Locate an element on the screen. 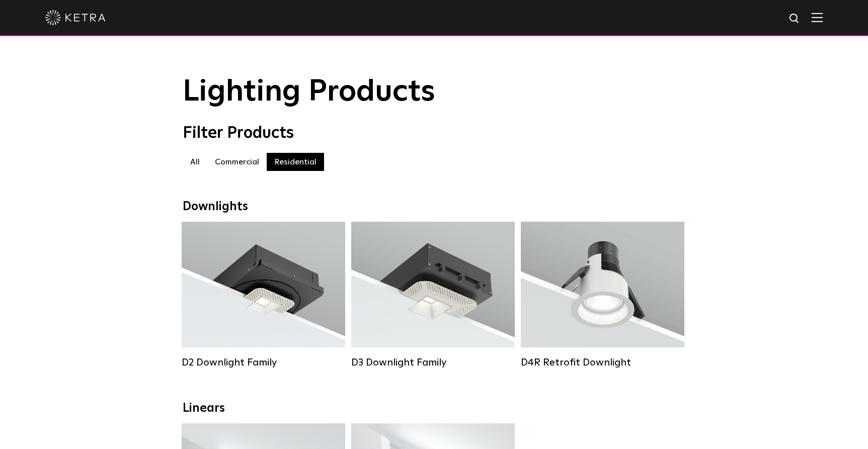  label: Commercial is located at coordinates (237, 162).